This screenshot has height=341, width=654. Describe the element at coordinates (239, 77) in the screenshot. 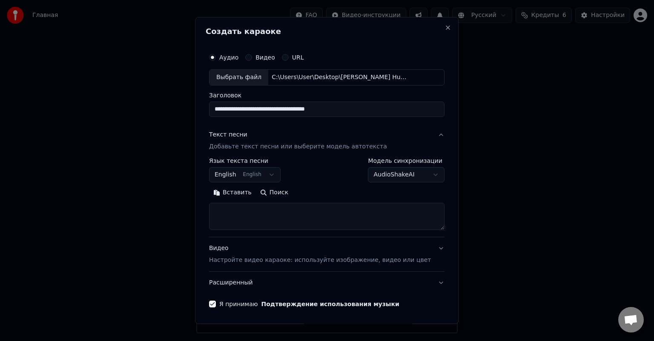

I see `div: Выбрать файл` at that location.